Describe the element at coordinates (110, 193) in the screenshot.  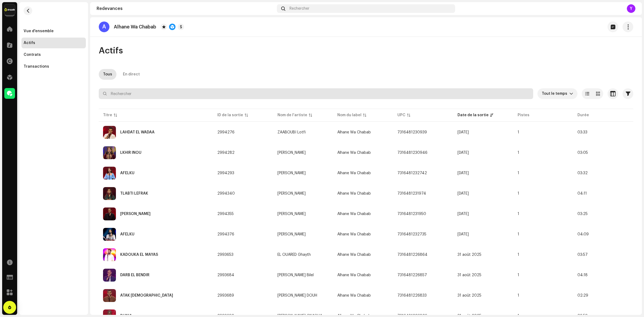
I see `img: 04a57cf1-e5f5-4128-bb99-0137552cf39e` at that location.